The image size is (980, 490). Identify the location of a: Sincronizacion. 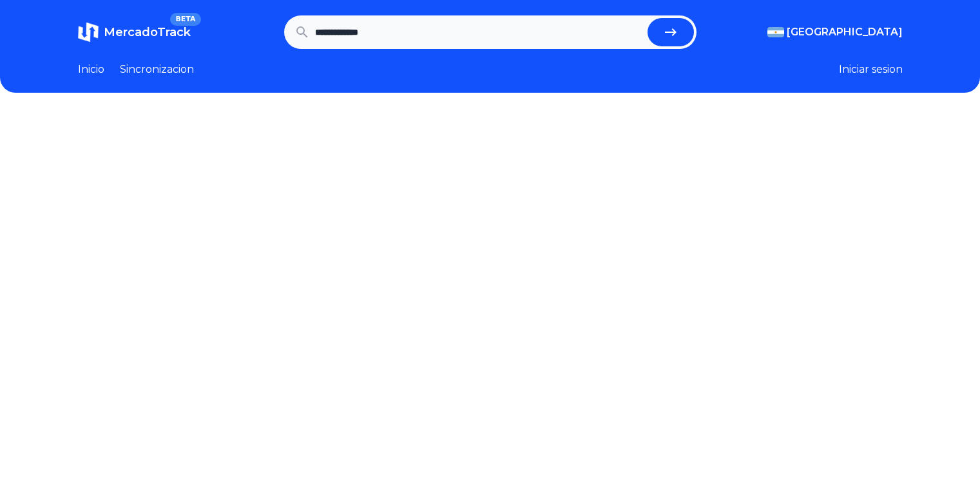
(156, 69).